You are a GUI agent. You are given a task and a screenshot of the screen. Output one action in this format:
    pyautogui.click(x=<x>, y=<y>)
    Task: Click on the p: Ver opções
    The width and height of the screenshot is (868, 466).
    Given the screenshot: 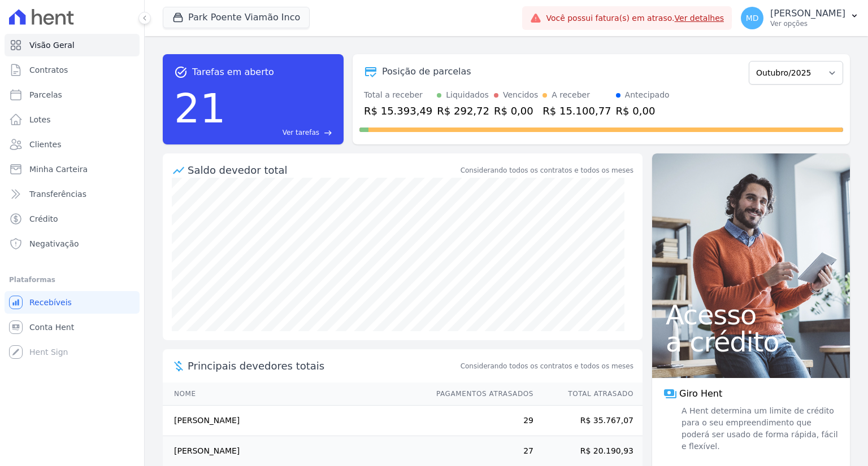 What is the action you would take?
    pyautogui.click(x=807, y=23)
    